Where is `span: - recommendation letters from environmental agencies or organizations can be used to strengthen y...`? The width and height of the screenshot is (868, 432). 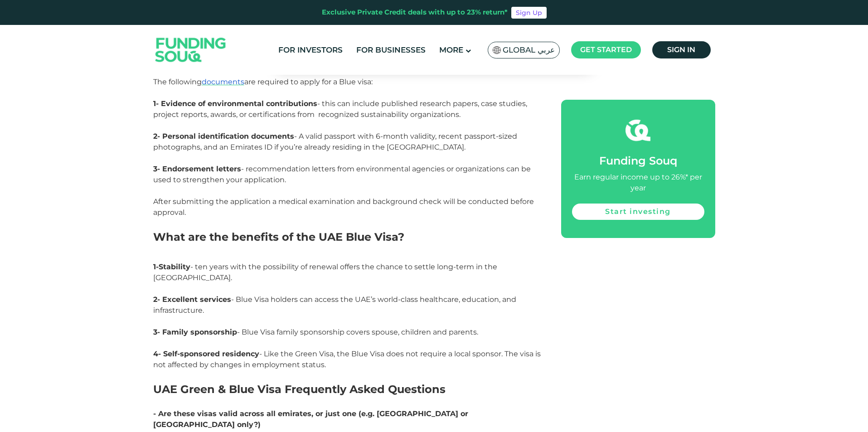 span: - recommendation letters from environmental agencies or organizations can be used to strengthen y... is located at coordinates (342, 174).